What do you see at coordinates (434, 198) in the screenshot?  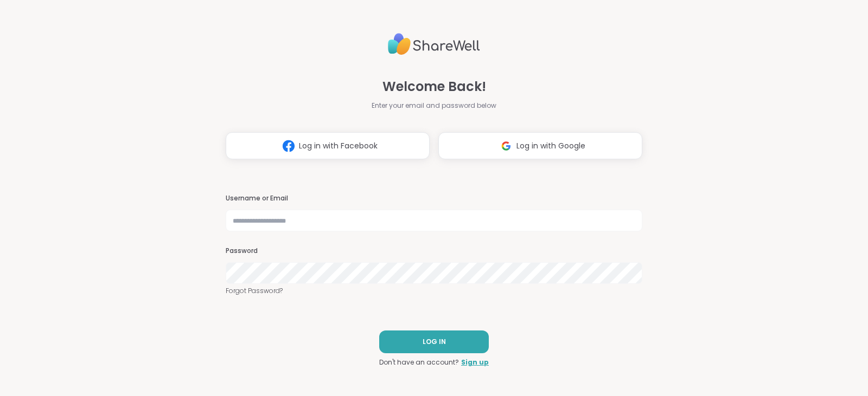 I see `h3: Username or Email` at bounding box center [434, 198].